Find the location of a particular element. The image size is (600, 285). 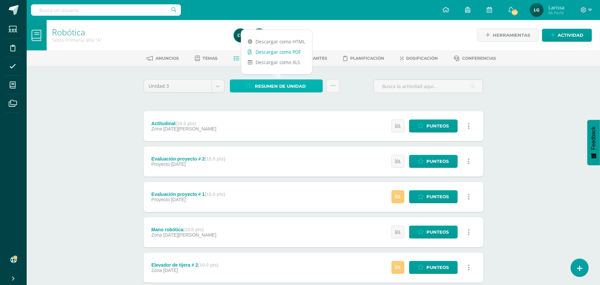

a: Actividades is located at coordinates (252, 58).